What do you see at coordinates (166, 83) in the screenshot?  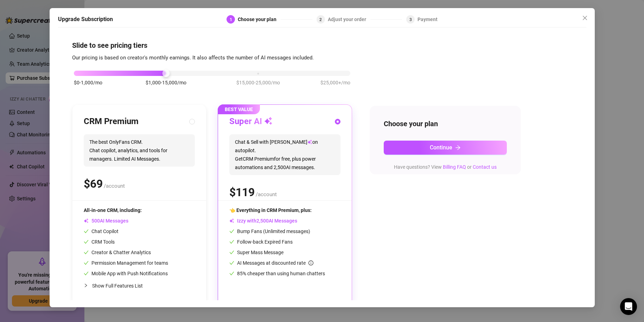 I see `span: $1,000-15,000/mo` at bounding box center [166, 83].